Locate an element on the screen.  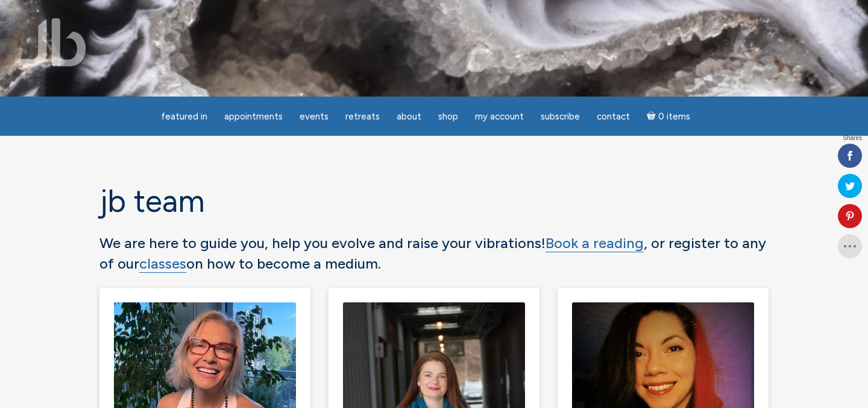
a: Jamie Butler. The Everyday Medium is located at coordinates (52, 42).